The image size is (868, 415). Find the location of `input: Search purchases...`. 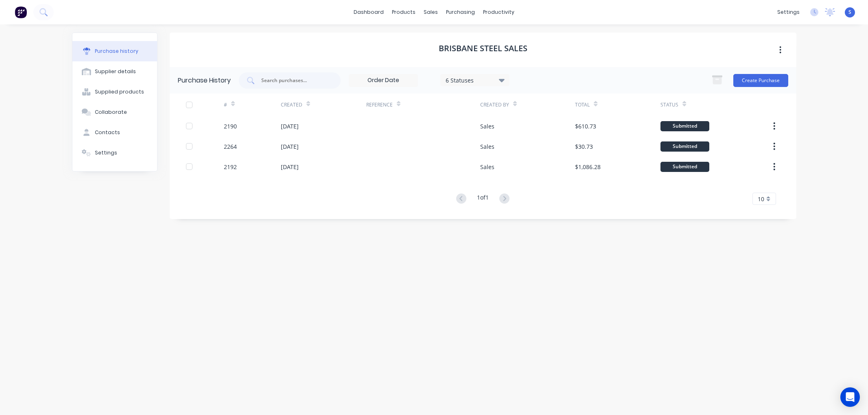

input: Search purchases... is located at coordinates (294, 80).